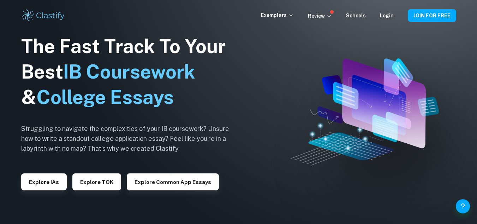  I want to click on button: Explore IAs, so click(44, 182).